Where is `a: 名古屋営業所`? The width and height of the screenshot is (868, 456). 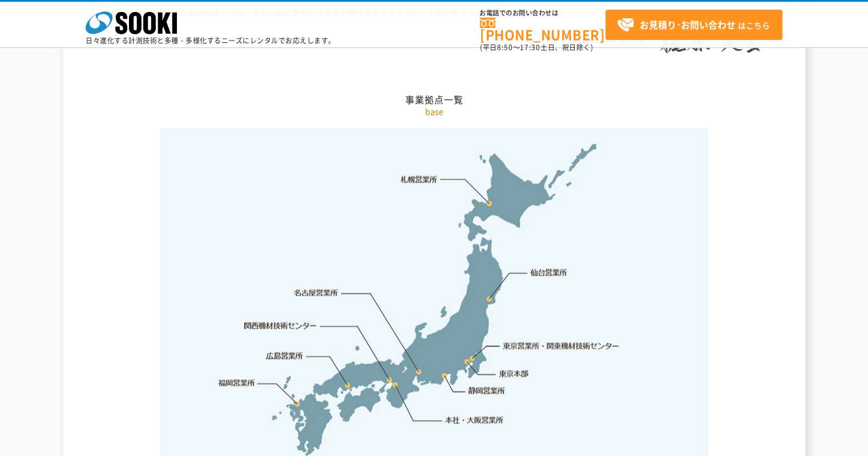
a: 名古屋営業所 is located at coordinates (316, 294).